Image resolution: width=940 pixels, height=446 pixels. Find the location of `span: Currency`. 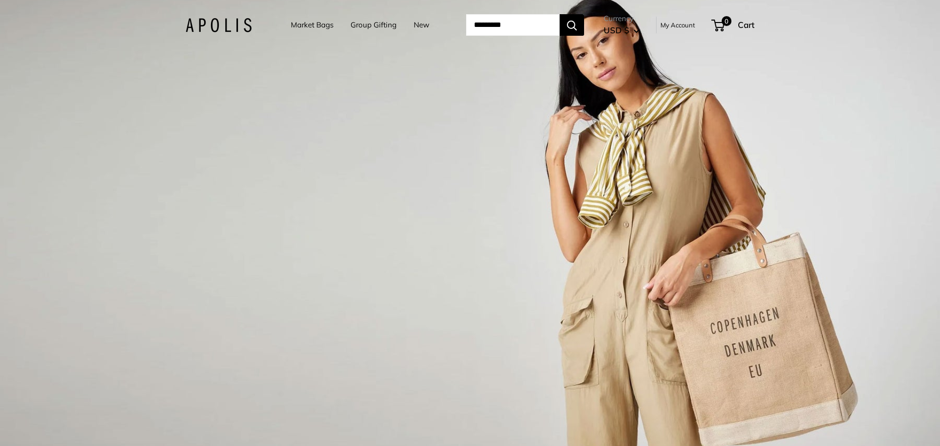

span: Currency is located at coordinates (621, 19).